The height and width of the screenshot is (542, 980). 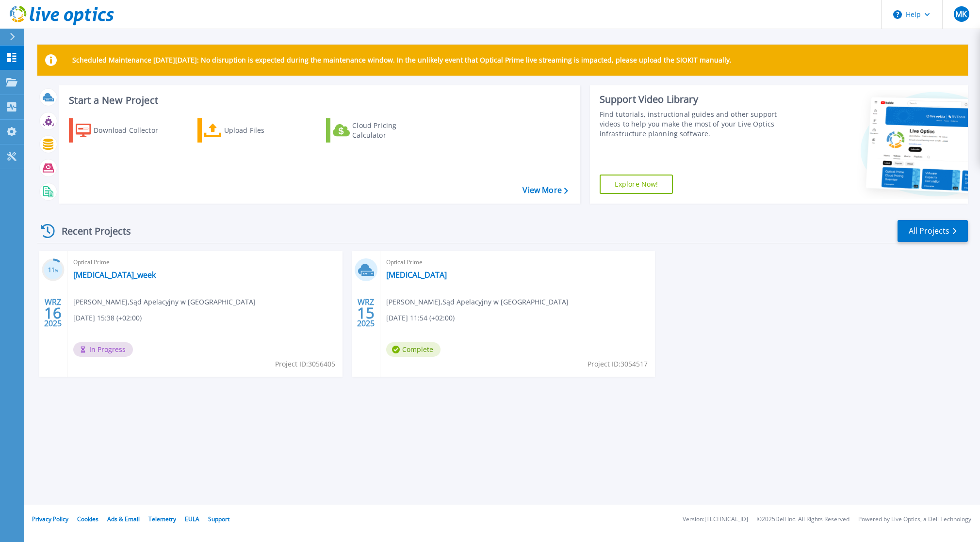 What do you see at coordinates (53, 270) in the screenshot?
I see `h3: 11` at bounding box center [53, 270].